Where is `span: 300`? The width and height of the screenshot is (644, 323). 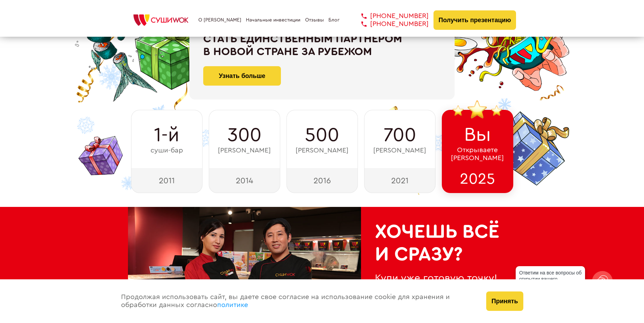
span: 300 is located at coordinates (245, 135).